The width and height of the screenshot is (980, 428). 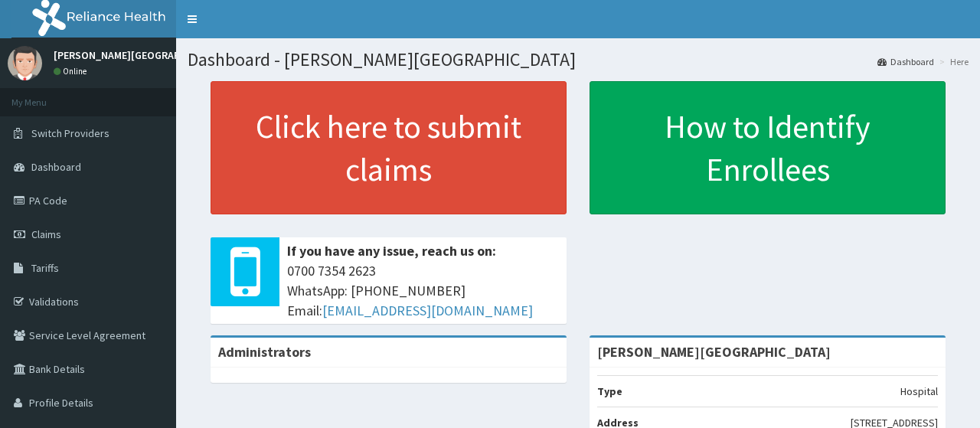 I want to click on b: Administrators, so click(x=264, y=351).